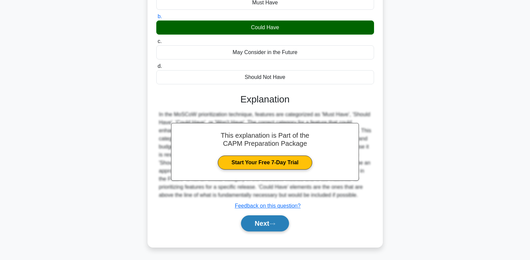  Describe the element at coordinates (265, 155) in the screenshot. I see `div: In the MoSCoW prioritization technique, features are categorized as 'Must Have', 'Should Have', '...` at that location.